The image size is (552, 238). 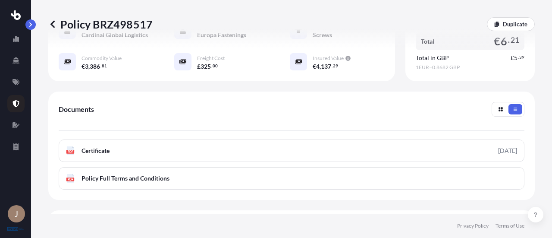 What do you see at coordinates (473, 226) in the screenshot?
I see `a: Privacy Policy` at bounding box center [473, 226].